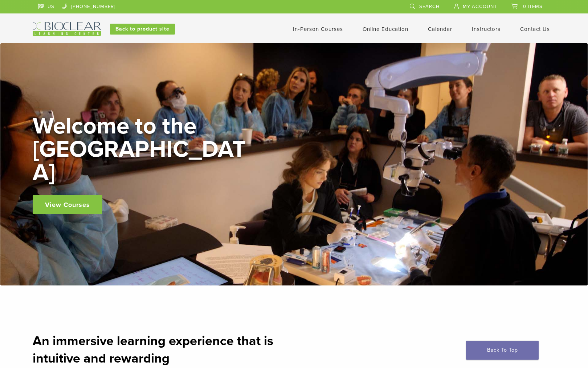  I want to click on span: 0 items, so click(533, 6).